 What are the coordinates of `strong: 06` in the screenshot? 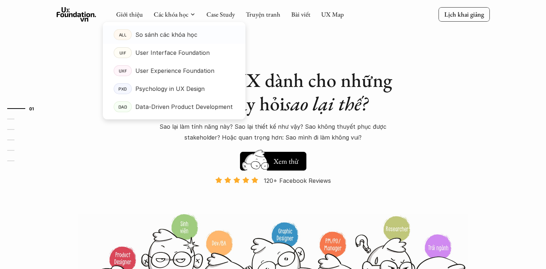 It's located at (21, 160).